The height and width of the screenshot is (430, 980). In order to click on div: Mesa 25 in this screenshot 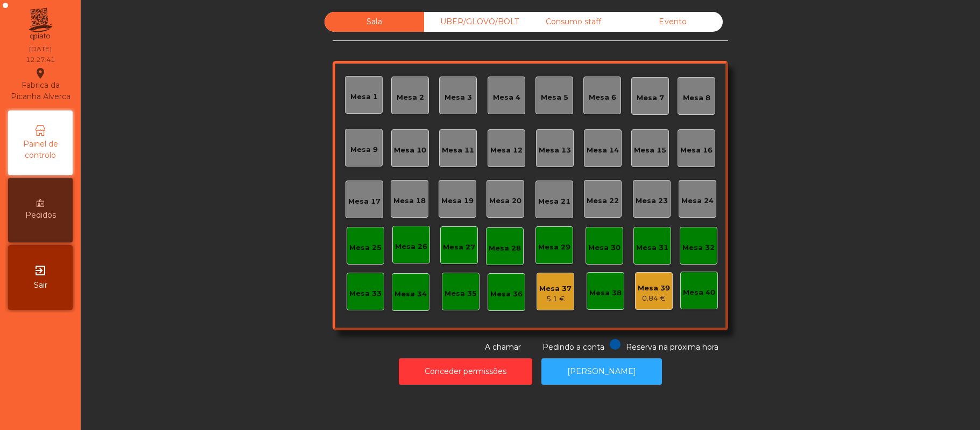, I will do `click(365, 248)`.